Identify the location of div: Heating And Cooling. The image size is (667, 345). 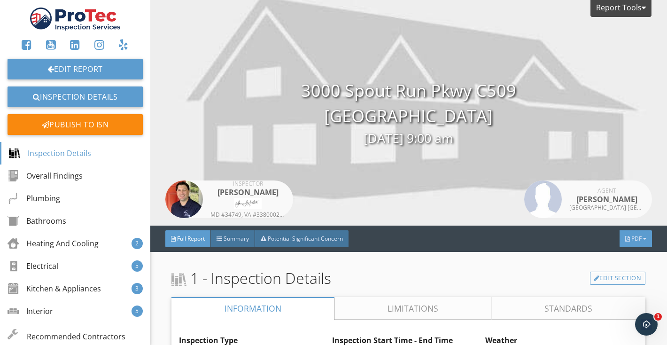
(53, 243).